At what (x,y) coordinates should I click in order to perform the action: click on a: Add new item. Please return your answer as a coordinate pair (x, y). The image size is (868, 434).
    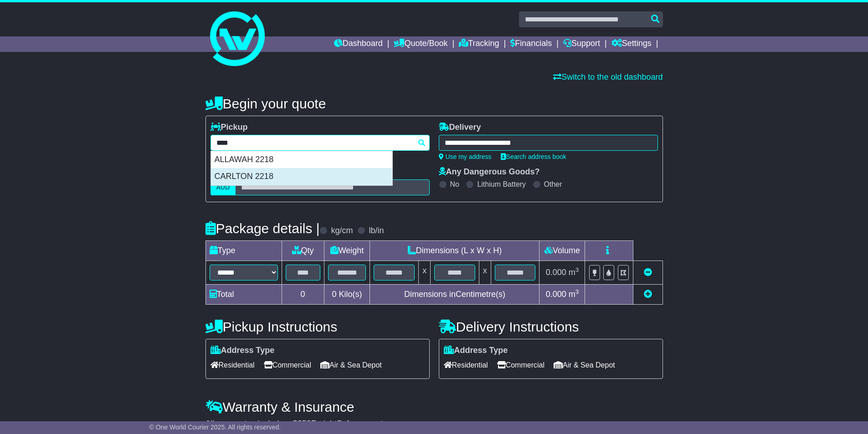
    Looking at the image, I should click on (648, 294).